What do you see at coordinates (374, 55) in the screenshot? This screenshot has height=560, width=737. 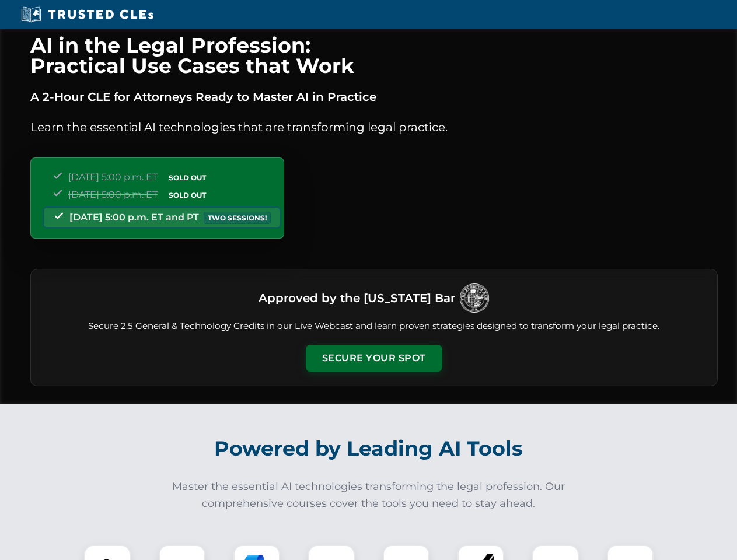 I see `h1: AI in the Legal Profession: Practical Use Cases that Work` at bounding box center [374, 55].